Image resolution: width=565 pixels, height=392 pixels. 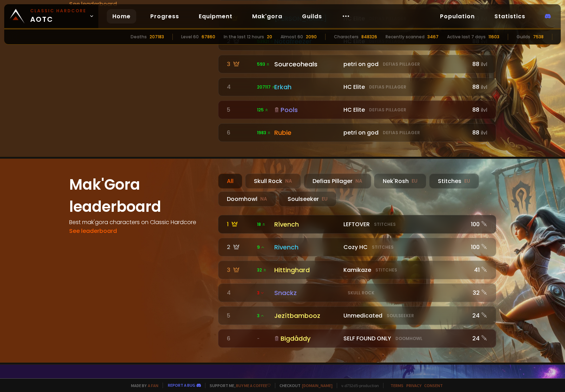 What do you see at coordinates (307, 224) in the screenshot?
I see `div: Rîvench` at bounding box center [307, 224].